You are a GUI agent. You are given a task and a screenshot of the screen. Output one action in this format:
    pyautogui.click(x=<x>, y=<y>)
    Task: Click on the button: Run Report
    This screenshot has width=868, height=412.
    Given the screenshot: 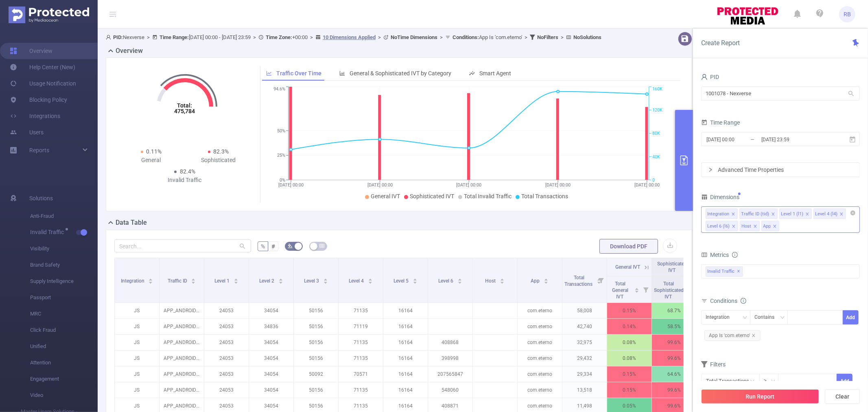 What is the action you would take?
    pyautogui.click(x=760, y=396)
    